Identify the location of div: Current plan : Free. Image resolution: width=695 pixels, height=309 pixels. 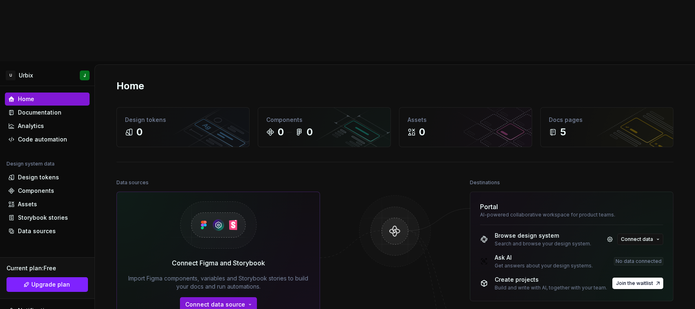
(47, 268).